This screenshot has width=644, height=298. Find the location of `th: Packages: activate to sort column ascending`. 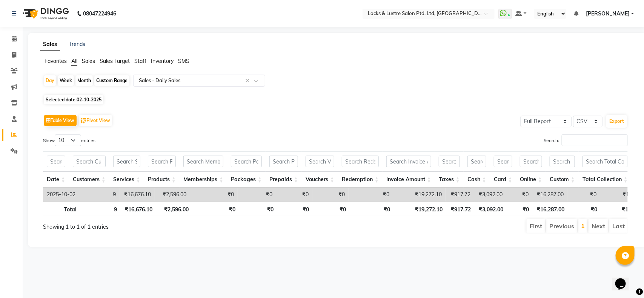

th: Packages: activate to sort column ascending is located at coordinates (246, 179).